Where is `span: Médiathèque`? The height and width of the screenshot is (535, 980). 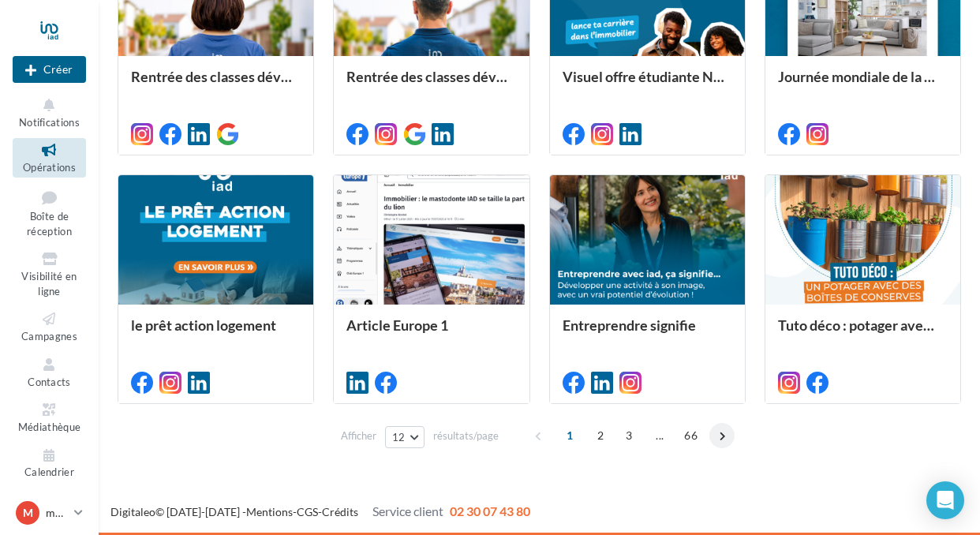
span: Médiathèque is located at coordinates (50, 427).